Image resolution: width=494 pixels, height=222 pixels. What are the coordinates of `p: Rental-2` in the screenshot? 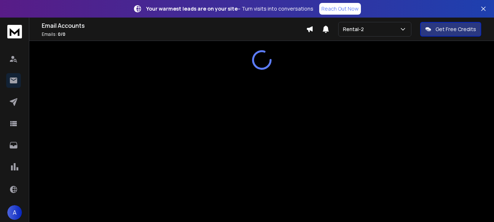 It's located at (355, 29).